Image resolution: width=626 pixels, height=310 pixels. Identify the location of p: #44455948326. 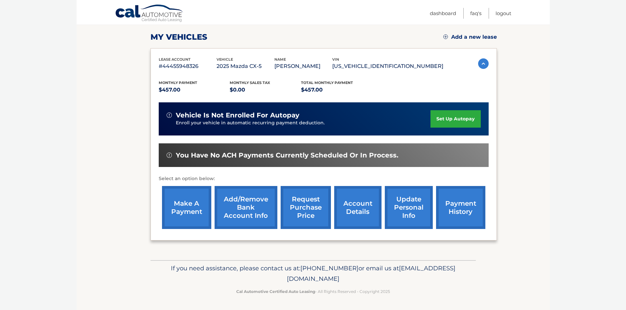
(188, 66).